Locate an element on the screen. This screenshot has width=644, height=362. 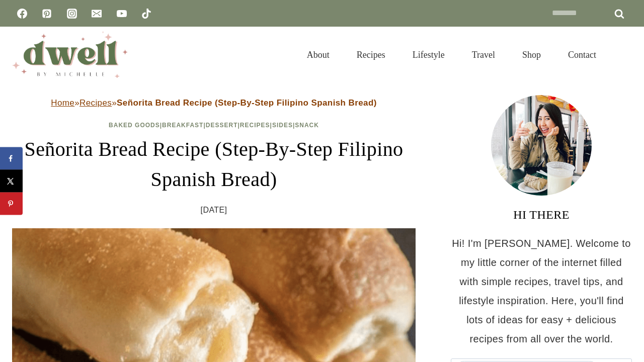
a: Travel is located at coordinates (483, 55).